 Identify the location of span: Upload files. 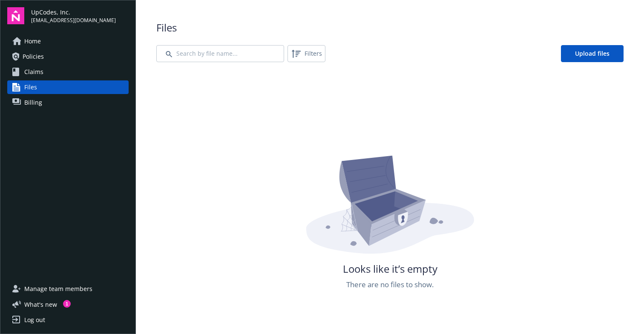
(592, 53).